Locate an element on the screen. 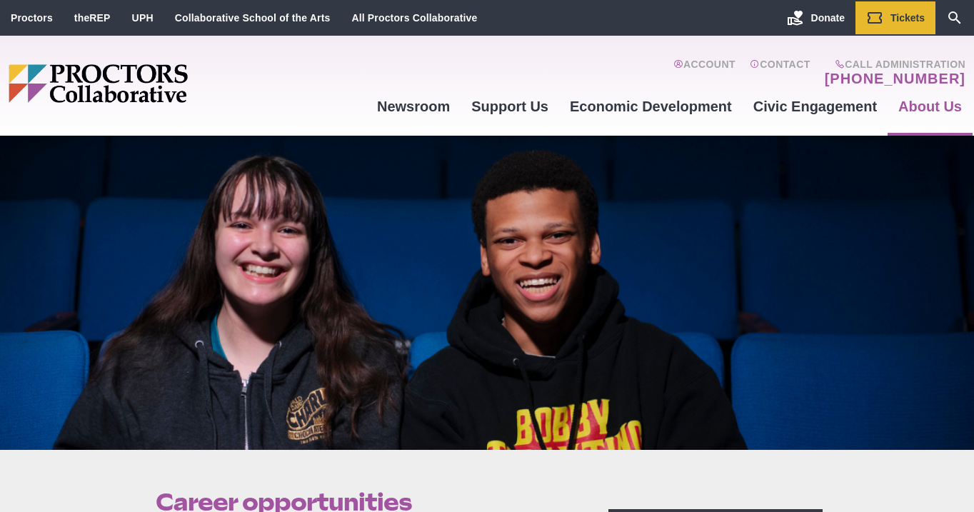 The height and width of the screenshot is (512, 974). a: All Proctors Collaborative is located at coordinates (414, 18).